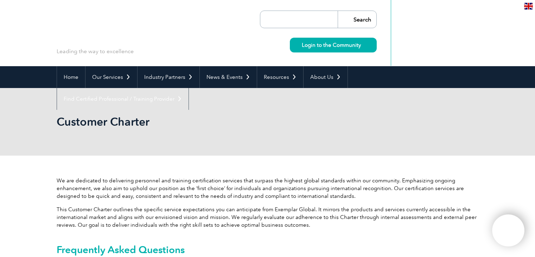 The height and width of the screenshot is (257, 535). What do you see at coordinates (123, 99) in the screenshot?
I see `a: Find Certified Professional / Training Provider` at bounding box center [123, 99].